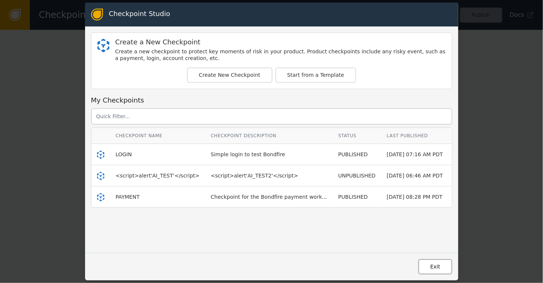  I want to click on div: My Checkpoints, so click(272, 100).